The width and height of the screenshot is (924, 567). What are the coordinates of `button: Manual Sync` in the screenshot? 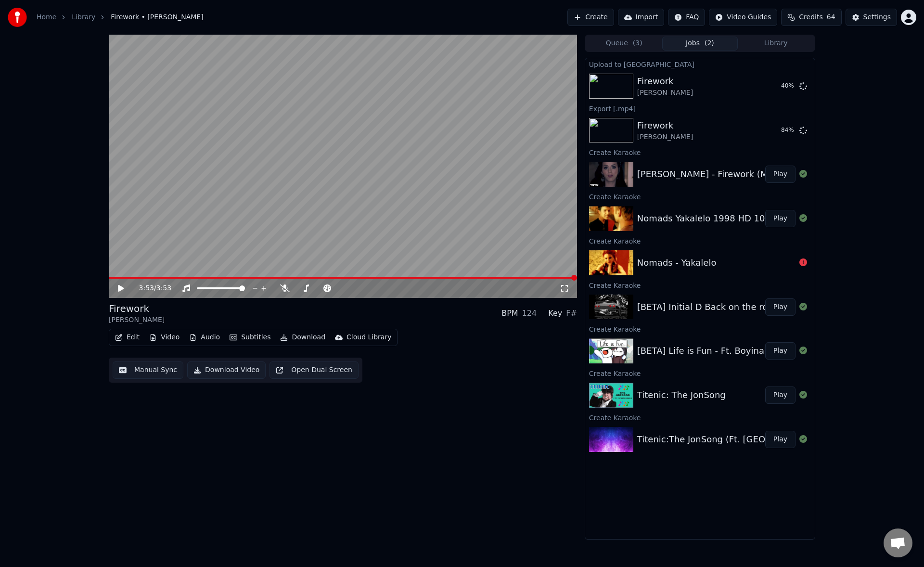 It's located at (148, 370).